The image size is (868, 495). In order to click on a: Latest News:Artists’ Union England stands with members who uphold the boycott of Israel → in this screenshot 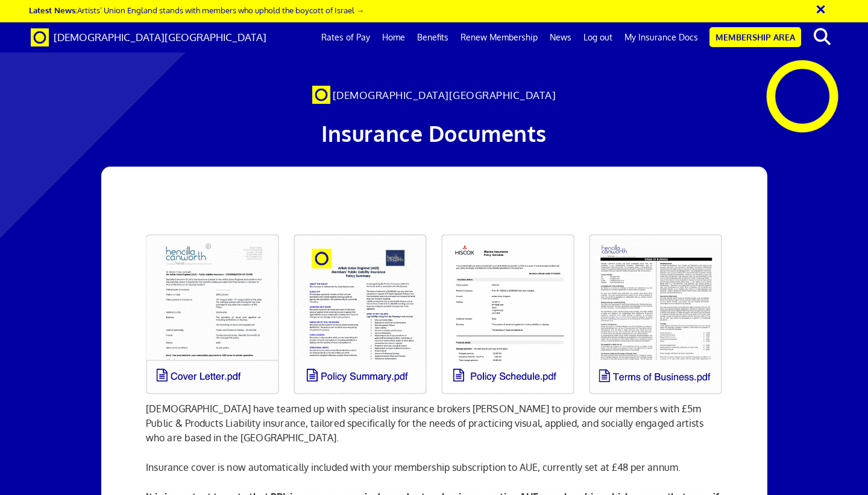, I will do `click(197, 10)`.